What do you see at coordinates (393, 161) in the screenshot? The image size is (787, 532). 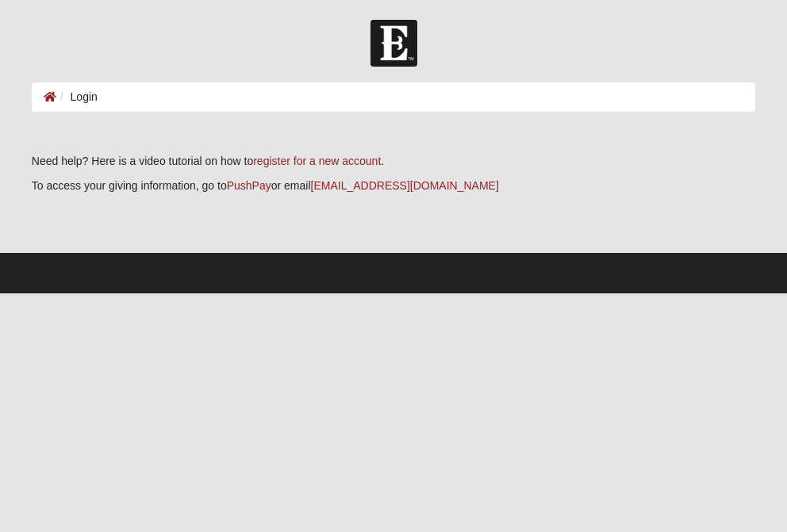 I see `p: Need help? Here is a video tutorial on how to .` at bounding box center [393, 161].